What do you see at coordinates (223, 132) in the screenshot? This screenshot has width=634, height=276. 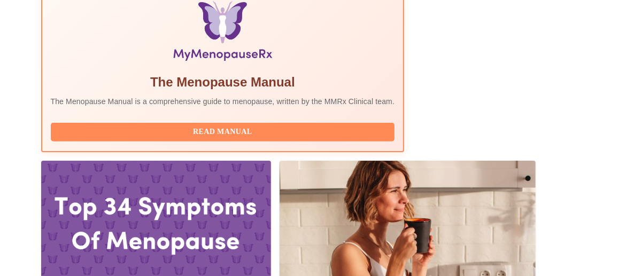 I see `button: Read Manual` at bounding box center [223, 132].